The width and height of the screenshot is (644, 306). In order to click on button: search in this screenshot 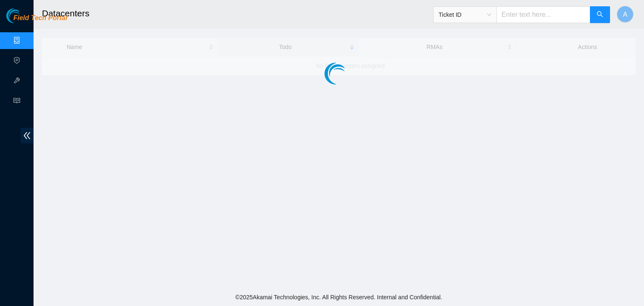, I will do `click(600, 15)`.